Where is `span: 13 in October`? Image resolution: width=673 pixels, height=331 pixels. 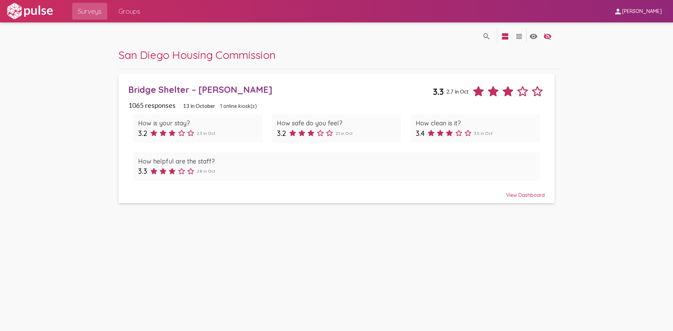 span: 13 in October is located at coordinates (199, 106).